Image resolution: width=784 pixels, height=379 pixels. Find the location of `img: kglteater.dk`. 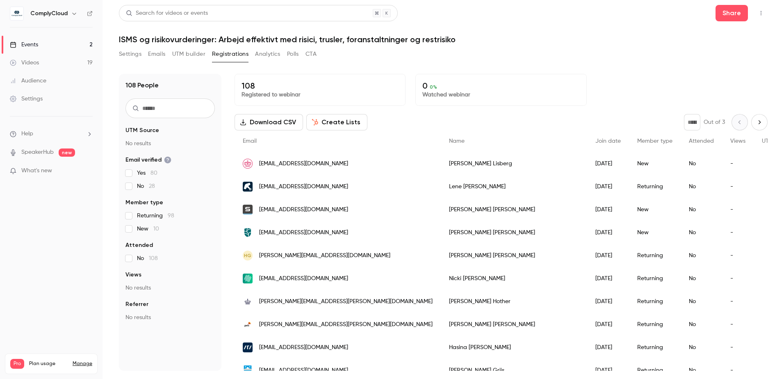

img: kglteater.dk is located at coordinates (248, 164).